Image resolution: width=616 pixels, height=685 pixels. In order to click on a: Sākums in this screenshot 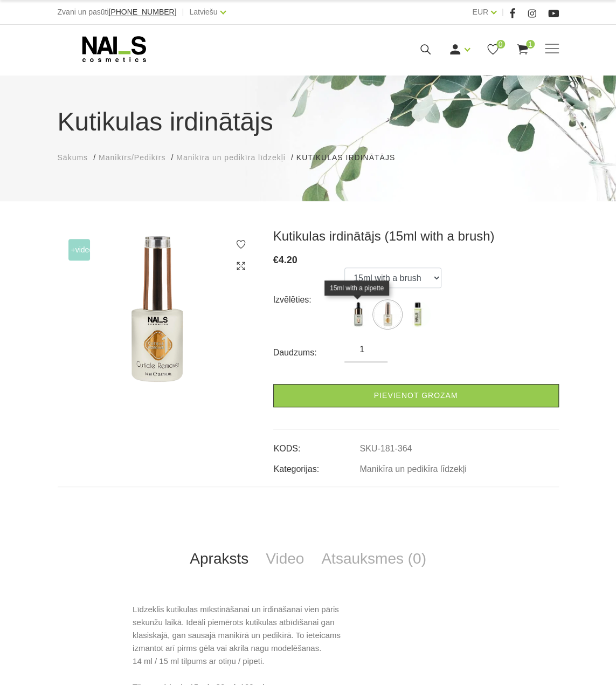, I will do `click(73, 158)`.